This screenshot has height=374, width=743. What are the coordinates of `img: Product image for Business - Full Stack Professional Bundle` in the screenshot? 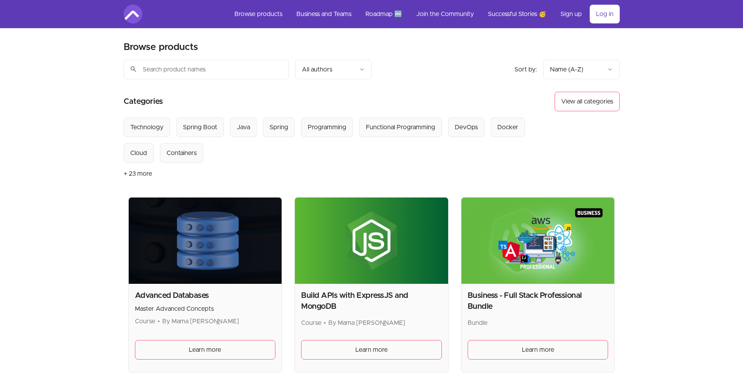 It's located at (538, 240).